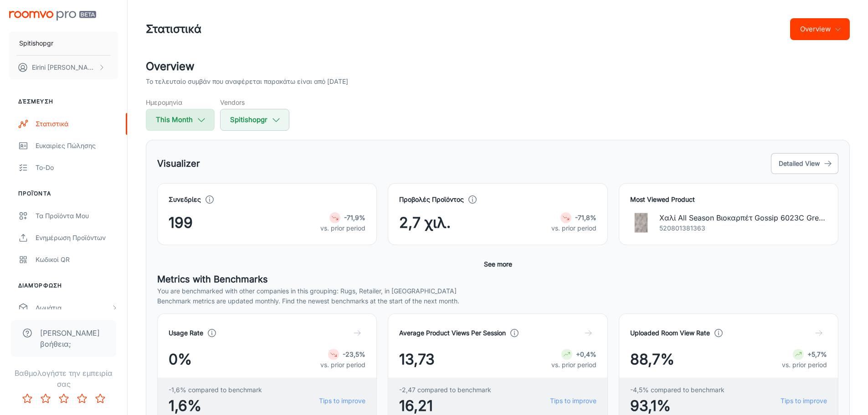 The image size is (868, 415). Describe the element at coordinates (641, 223) in the screenshot. I see `img: Χαλί All Season Βιοκαρπέτ Gossip 6023C Grey Vizon` at that location.